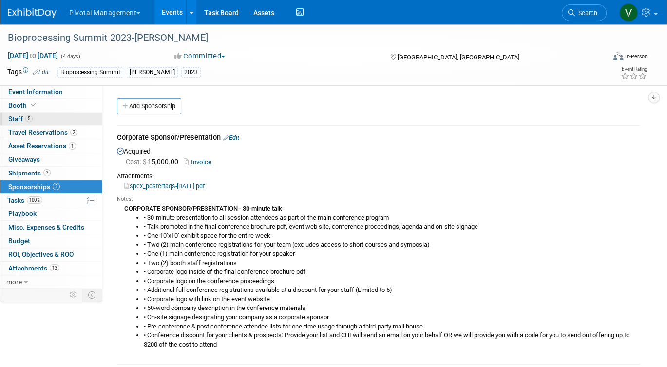  Describe the element at coordinates (51, 213) in the screenshot. I see `a: Playbook` at that location.